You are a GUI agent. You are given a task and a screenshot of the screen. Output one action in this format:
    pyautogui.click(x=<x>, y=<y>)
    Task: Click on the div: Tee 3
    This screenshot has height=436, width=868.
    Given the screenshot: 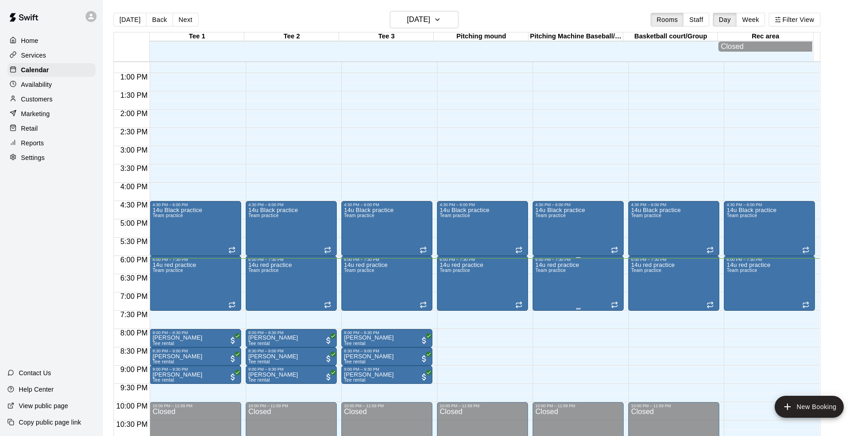 What is the action you would take?
    pyautogui.click(x=387, y=36)
    